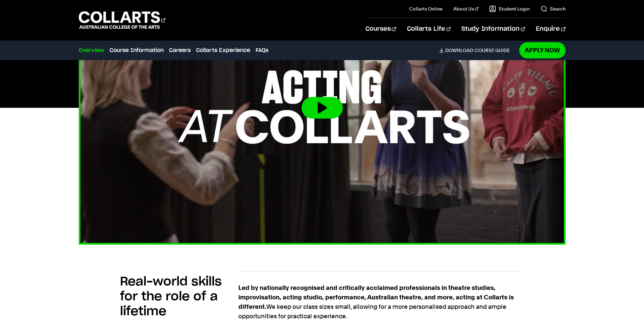 The width and height of the screenshot is (644, 322). Describe the element at coordinates (509, 9) in the screenshot. I see `a: Student Login` at that location.